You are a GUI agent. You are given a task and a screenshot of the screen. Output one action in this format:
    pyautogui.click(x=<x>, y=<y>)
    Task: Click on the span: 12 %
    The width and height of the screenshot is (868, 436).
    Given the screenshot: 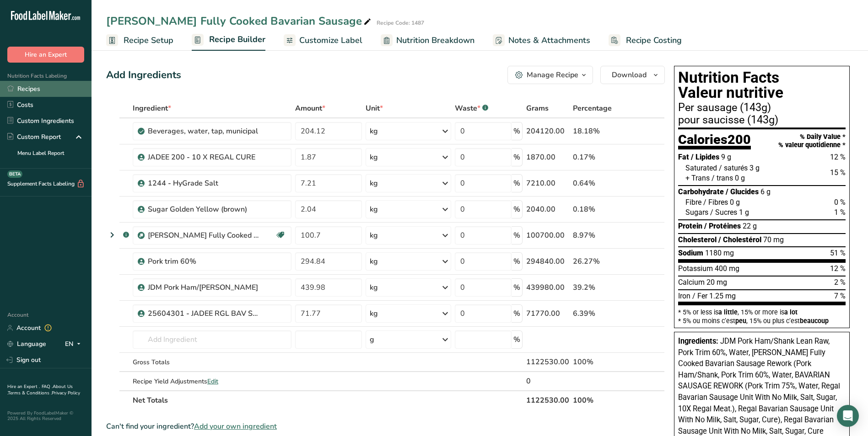 What is the action you would take?
    pyautogui.click(x=838, y=269)
    